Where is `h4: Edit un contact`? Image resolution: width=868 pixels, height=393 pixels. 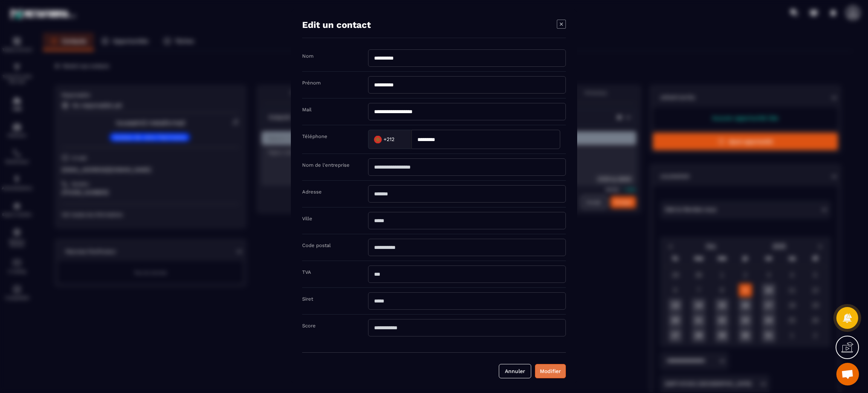 h4: Edit un contact is located at coordinates (336, 25).